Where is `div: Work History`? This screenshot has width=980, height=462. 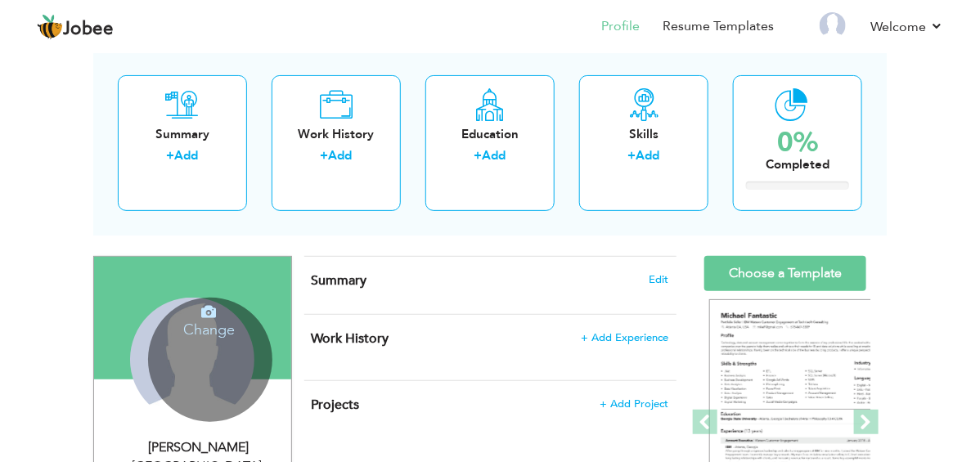
div: Work History is located at coordinates (337, 134).